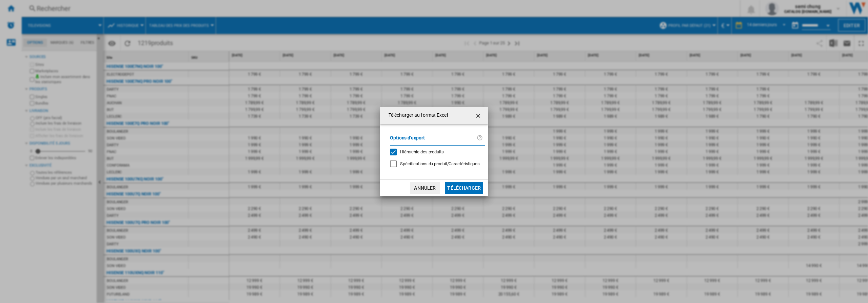  What do you see at coordinates (479, 116) in the screenshot?
I see `ng-md-icon: getI18NText('BUTTONS.CLOSE_DIALOG')` at bounding box center [479, 116].